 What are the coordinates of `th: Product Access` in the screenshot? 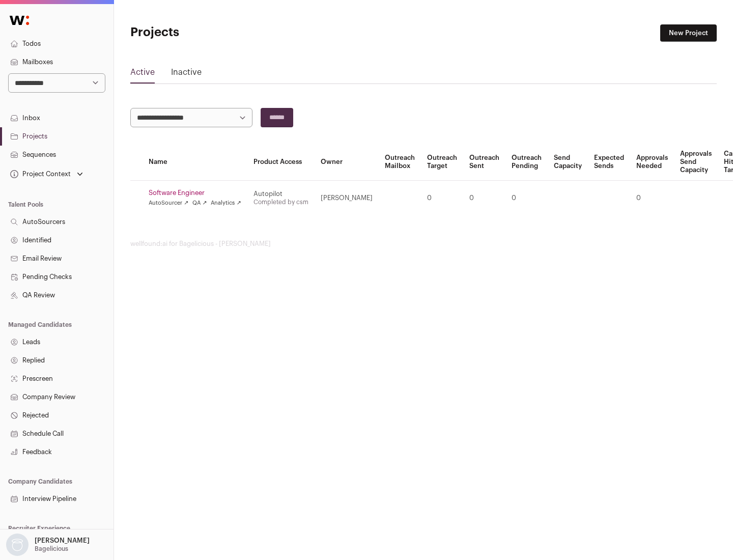 It's located at (281, 162).